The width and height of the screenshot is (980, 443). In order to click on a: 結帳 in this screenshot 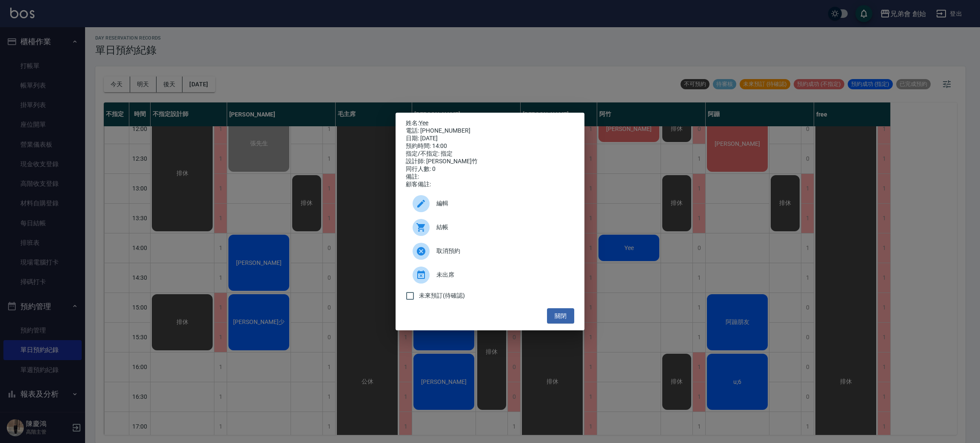, I will do `click(490, 227)`.